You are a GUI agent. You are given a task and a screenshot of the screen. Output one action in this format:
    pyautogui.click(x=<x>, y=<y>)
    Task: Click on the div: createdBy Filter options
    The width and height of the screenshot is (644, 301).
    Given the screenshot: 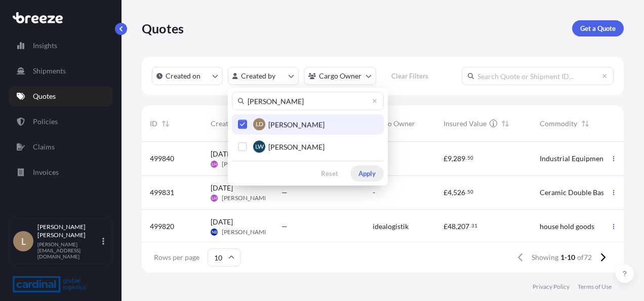 What is the action you would take?
    pyautogui.click(x=308, y=136)
    